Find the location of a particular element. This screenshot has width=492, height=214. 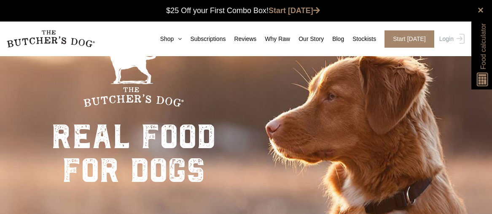

a: Shop is located at coordinates (167, 39).